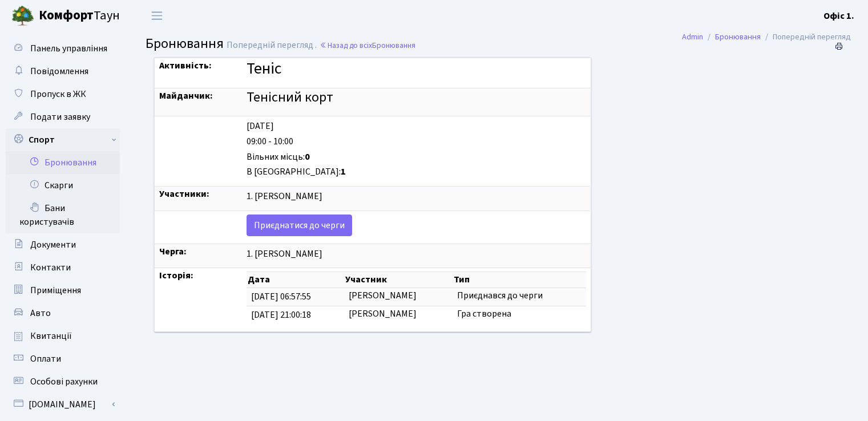 Image resolution: width=868 pixels, height=421 pixels. What do you see at coordinates (416, 69) in the screenshot?
I see `h3: Теніс` at bounding box center [416, 69].